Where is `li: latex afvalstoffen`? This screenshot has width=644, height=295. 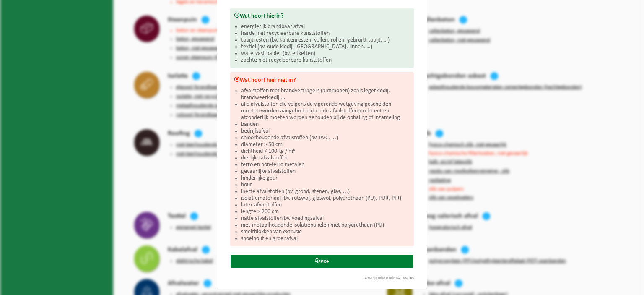 li: latex afvalstoffen is located at coordinates (325, 205).